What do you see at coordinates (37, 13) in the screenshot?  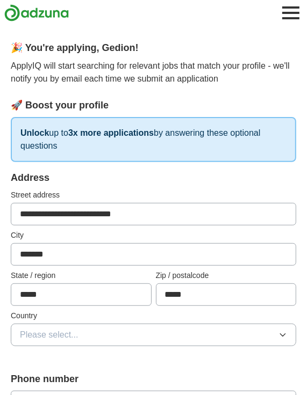 I see `img: Adzuna logo` at bounding box center [37, 13].